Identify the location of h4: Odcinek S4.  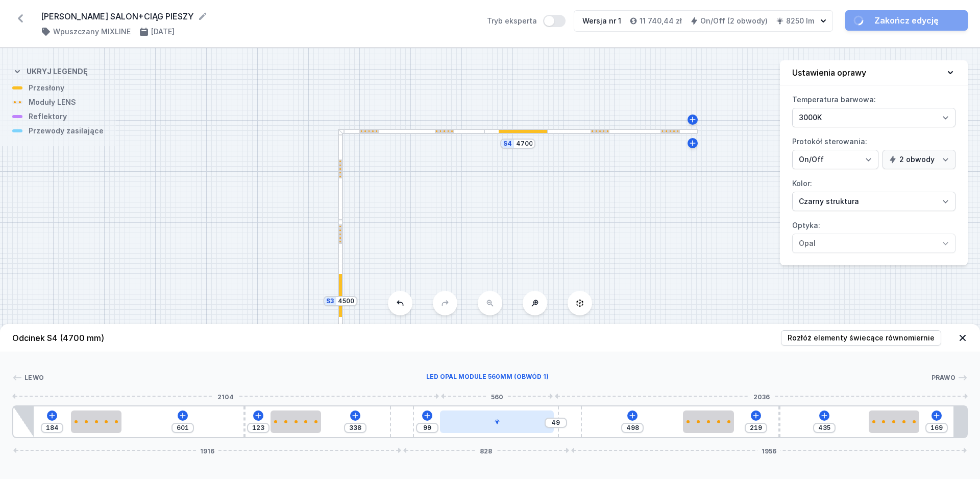
(58, 338).